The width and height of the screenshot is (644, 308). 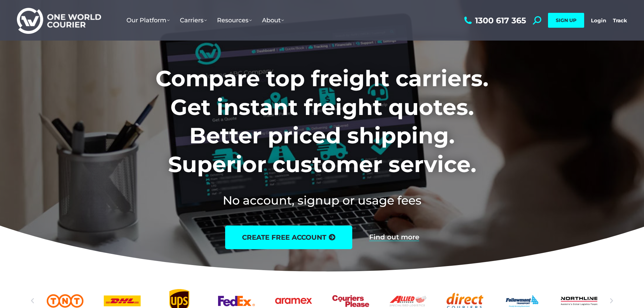 What do you see at coordinates (289, 237) in the screenshot?
I see `a: create free account` at bounding box center [289, 237].